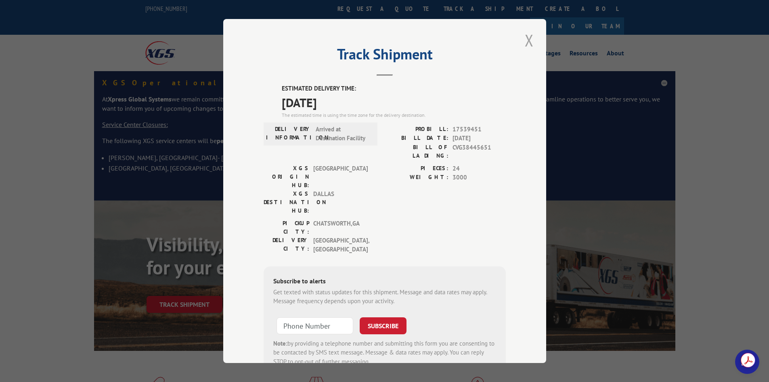 The image size is (769, 382). Describe the element at coordinates (417, 138) in the screenshot. I see `label: BILL DATE:` at that location.